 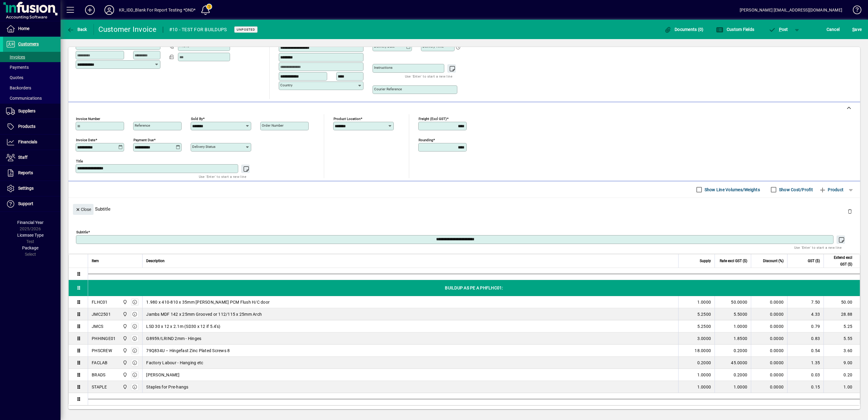 I want to click on div: Customer Invoice, so click(x=127, y=29).